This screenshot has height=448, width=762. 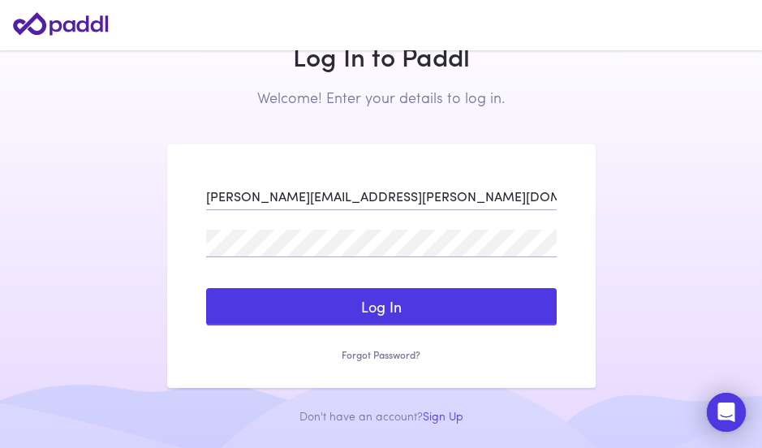 I want to click on h2: Welcome! Enter your details to log in., so click(x=381, y=97).